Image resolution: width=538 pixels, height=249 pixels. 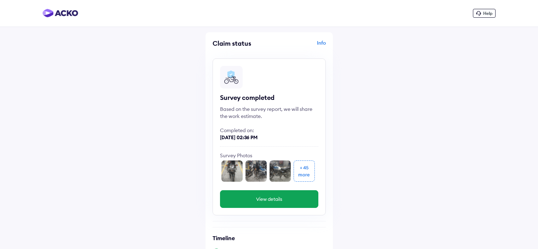 What do you see at coordinates (304, 175) in the screenshot?
I see `div: more` at bounding box center [304, 175].